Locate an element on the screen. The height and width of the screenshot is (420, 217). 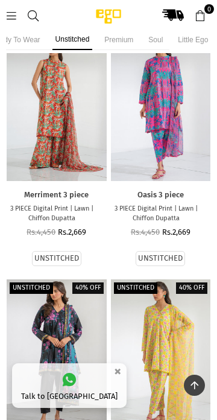
li: Little ego is located at coordinates (193, 40).